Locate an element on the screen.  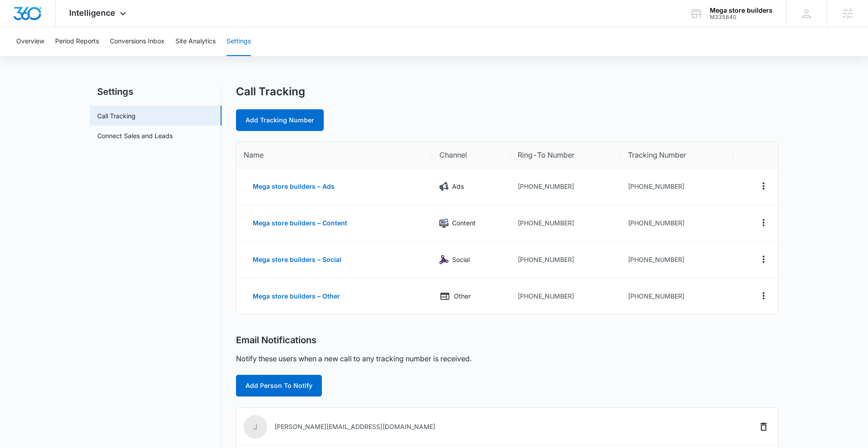
img: Content is located at coordinates (444, 224).